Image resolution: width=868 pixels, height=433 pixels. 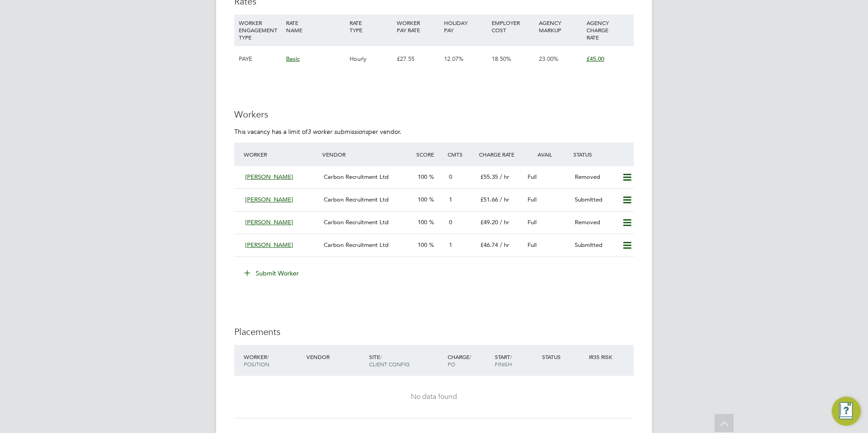 What do you see at coordinates (489, 199) in the screenshot?
I see `span: £51.66` at bounding box center [489, 199].